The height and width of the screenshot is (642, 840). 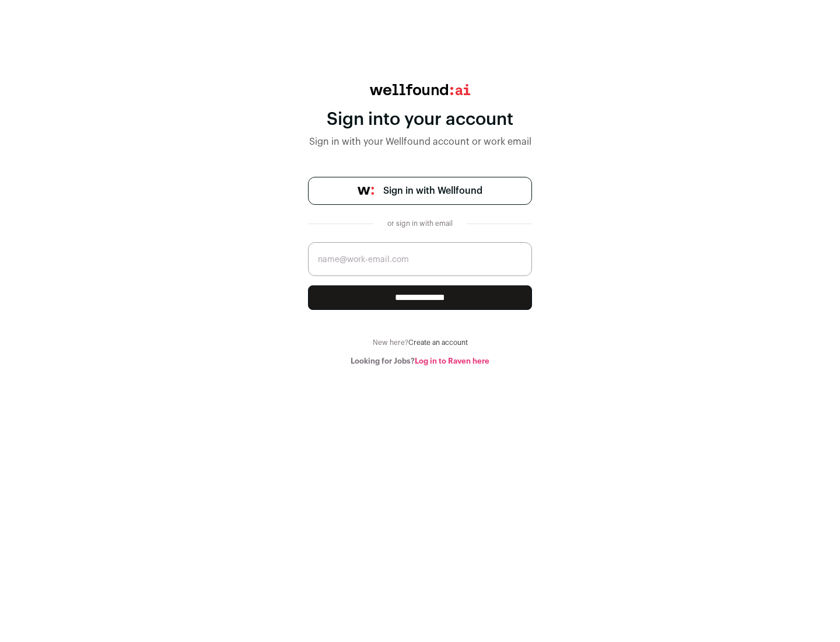 I want to click on img: wellfound:ai, so click(x=420, y=89).